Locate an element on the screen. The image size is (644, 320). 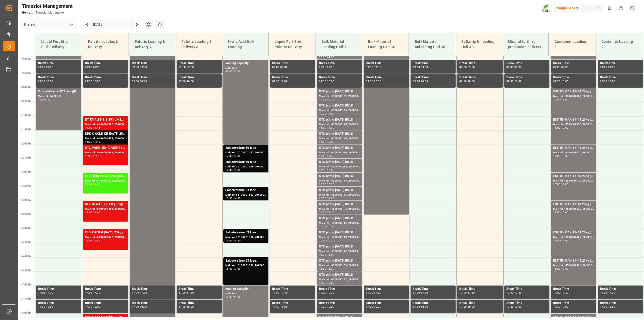
input: DD.MM.YYYY is located at coordinates (112, 24).